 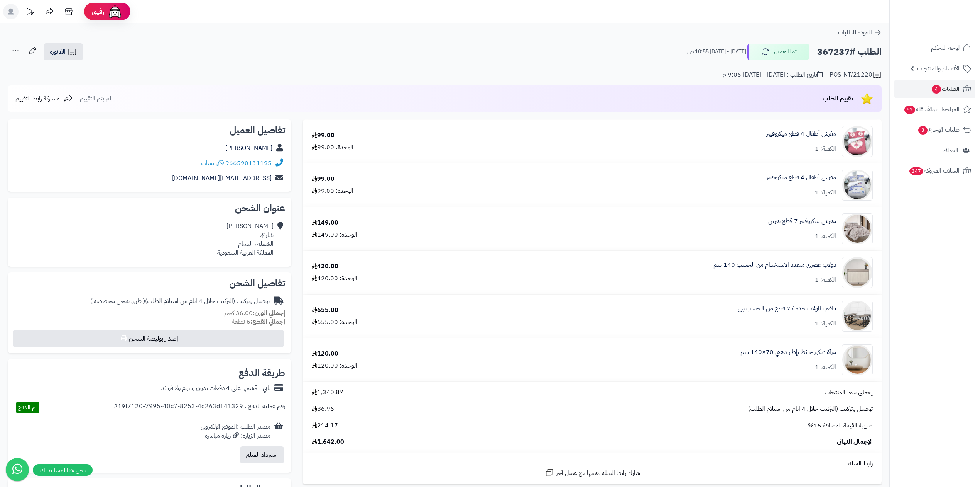 I want to click on span: 214.17, so click(x=325, y=425).